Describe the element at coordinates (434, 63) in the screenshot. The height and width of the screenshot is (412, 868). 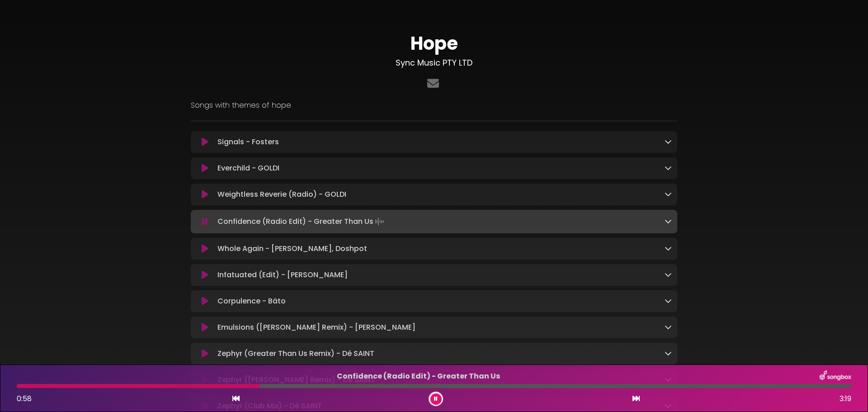
I see `h3: Sync Music PTY LTD` at that location.